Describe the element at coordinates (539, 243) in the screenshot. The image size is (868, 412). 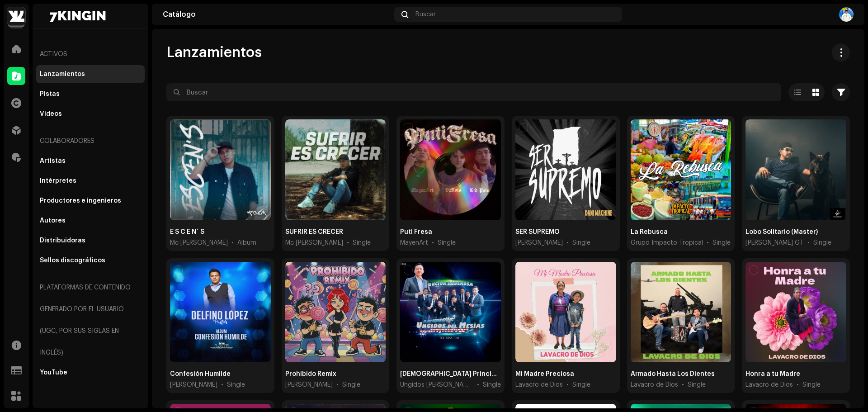
I see `span: Dani Machine` at that location.